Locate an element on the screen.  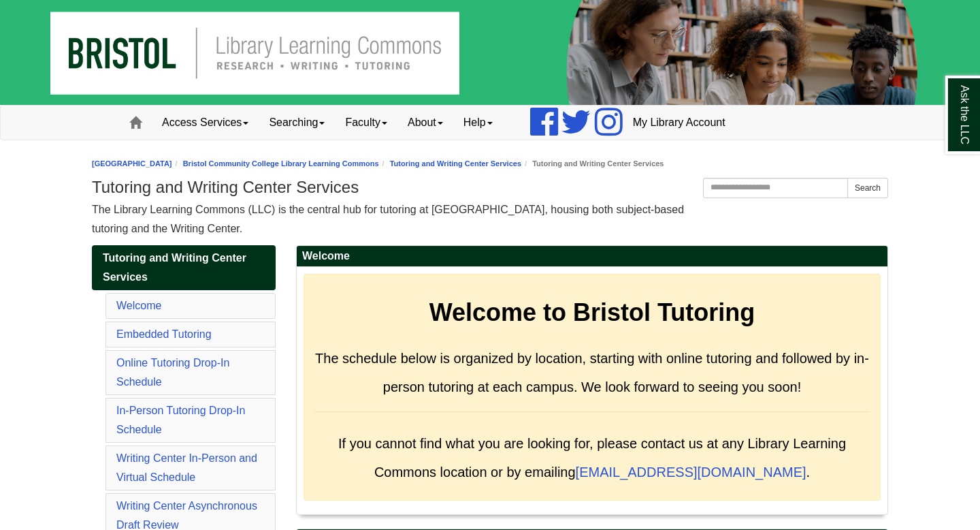
h2: Welcome is located at coordinates (592, 256).